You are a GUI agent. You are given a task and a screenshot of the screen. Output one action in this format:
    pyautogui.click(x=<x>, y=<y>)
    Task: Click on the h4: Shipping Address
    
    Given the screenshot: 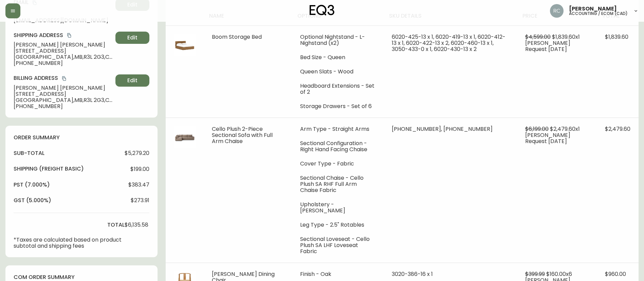 What is the action you would take?
    pyautogui.click(x=63, y=36)
    